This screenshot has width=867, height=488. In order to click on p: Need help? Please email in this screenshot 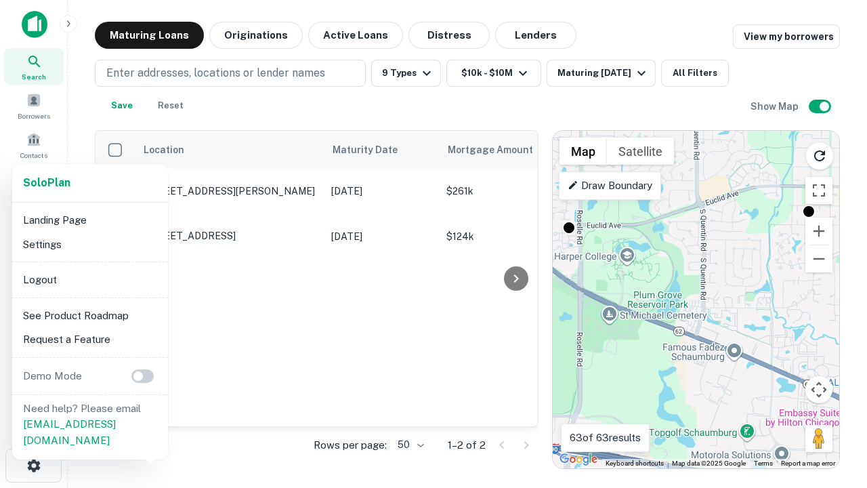, I will do `click(90, 424)`.